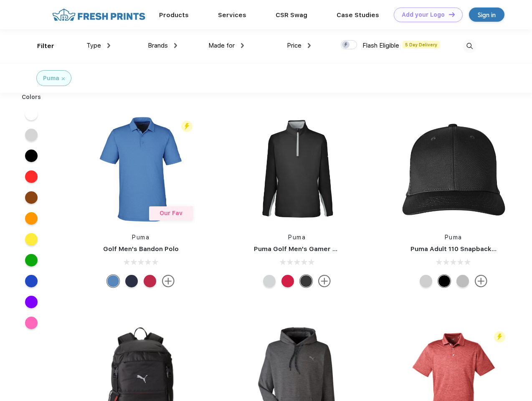  Describe the element at coordinates (174, 15) in the screenshot. I see `a: Products` at that location.